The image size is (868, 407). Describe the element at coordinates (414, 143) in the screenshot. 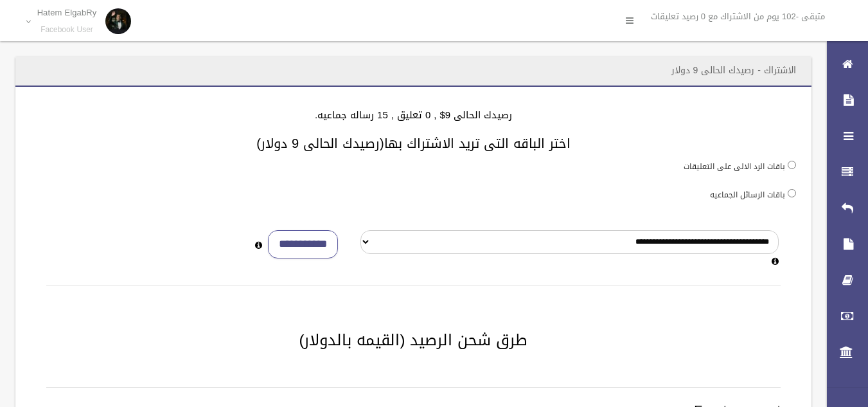

I see `h3: اختر الباقه التى تريد الاشتراك بها(رصيدك الحالى 9 دولار)` at that location.